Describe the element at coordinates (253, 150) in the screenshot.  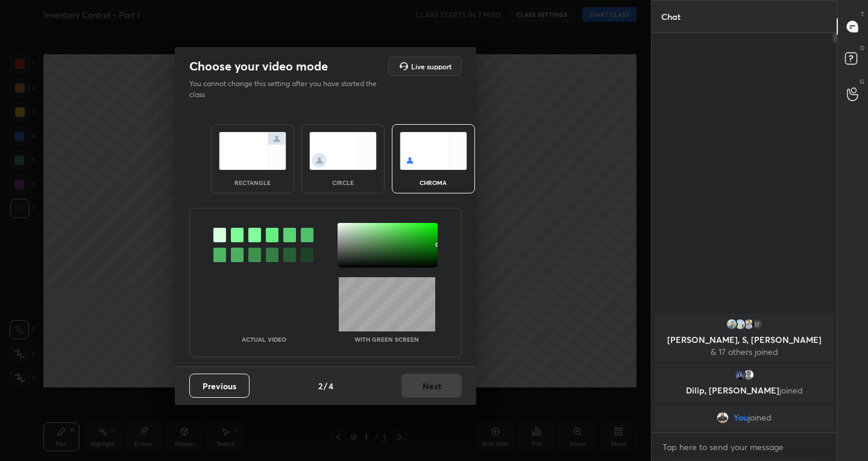
I see `img: normalScreenIcon.ae25ed63.svg` at that location.